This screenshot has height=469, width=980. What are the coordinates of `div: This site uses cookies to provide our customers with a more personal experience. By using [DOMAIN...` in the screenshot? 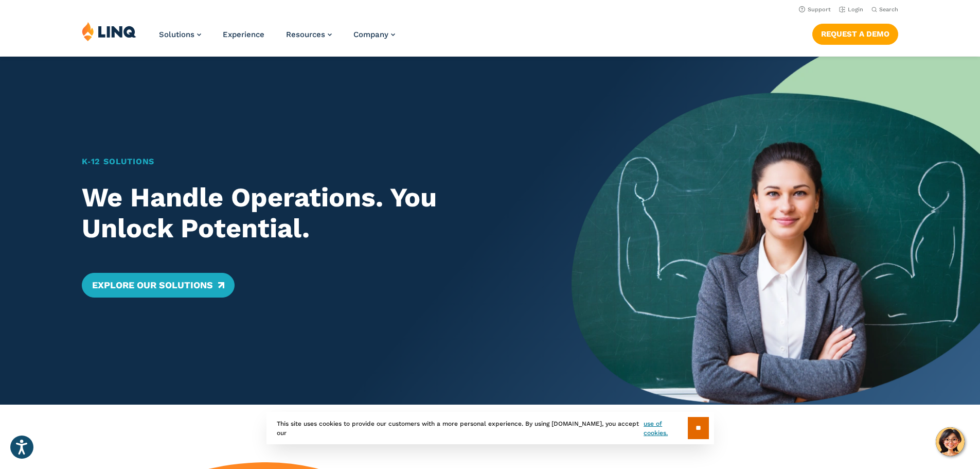 It's located at (490, 428).